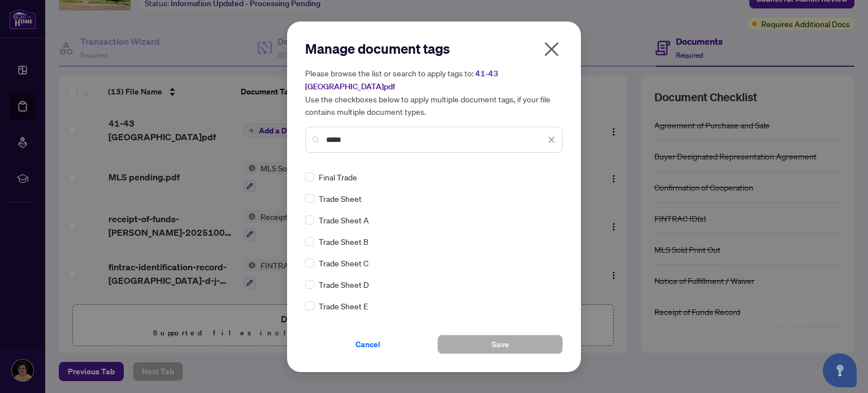 This screenshot has width=868, height=393. Describe the element at coordinates (343, 306) in the screenshot. I see `span: Trade Sheet E` at that location.